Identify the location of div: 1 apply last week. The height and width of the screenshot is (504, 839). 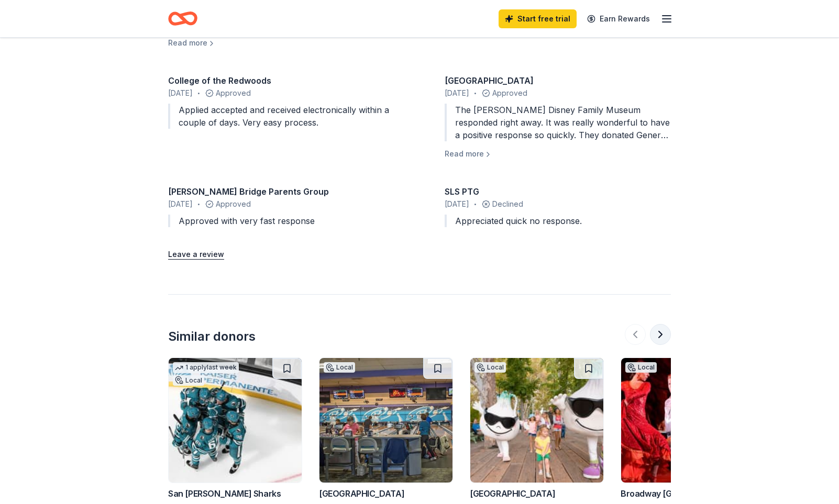
(206, 368).